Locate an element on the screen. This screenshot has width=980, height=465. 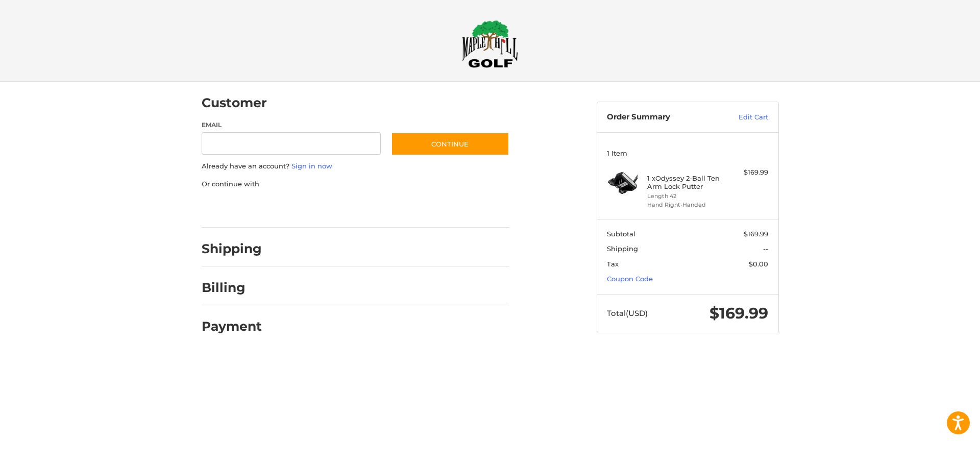
div: $169.99 is located at coordinates (748, 173).